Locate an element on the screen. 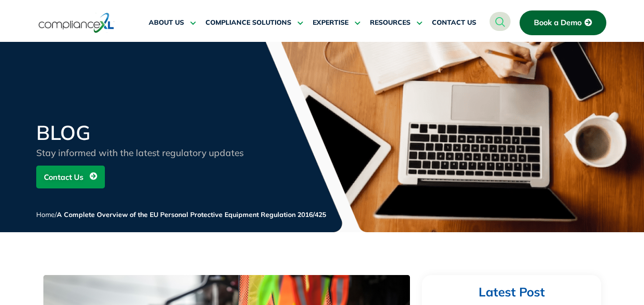 The height and width of the screenshot is (305, 644). span: A Complete Overview of the EU Personal Protective Equipment Regulation 2016/425 is located at coordinates (191, 215).